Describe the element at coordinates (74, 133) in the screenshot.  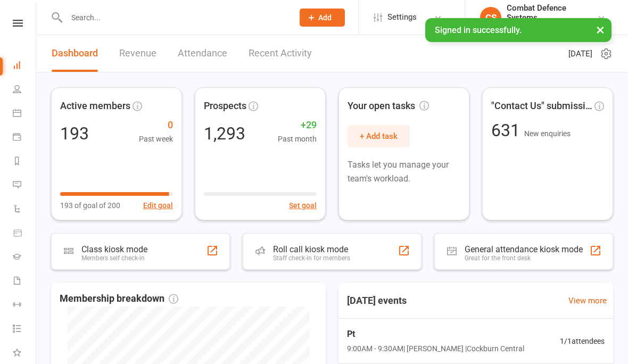
I see `div: 193` at that location.